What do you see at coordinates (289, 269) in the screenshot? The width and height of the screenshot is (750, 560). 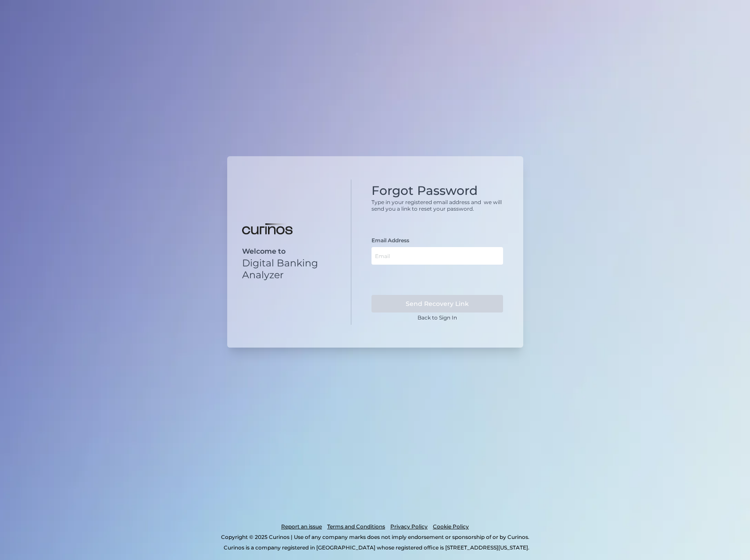 I see `p: Digital Banking Analyzer` at bounding box center [289, 269].